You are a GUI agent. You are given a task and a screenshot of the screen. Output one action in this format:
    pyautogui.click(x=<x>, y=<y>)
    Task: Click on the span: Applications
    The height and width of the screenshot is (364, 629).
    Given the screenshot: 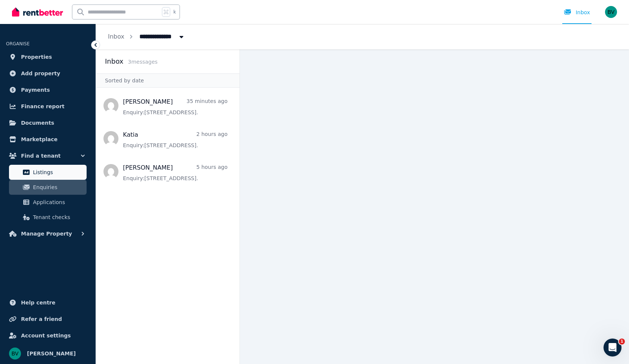 What is the action you would take?
    pyautogui.click(x=58, y=202)
    